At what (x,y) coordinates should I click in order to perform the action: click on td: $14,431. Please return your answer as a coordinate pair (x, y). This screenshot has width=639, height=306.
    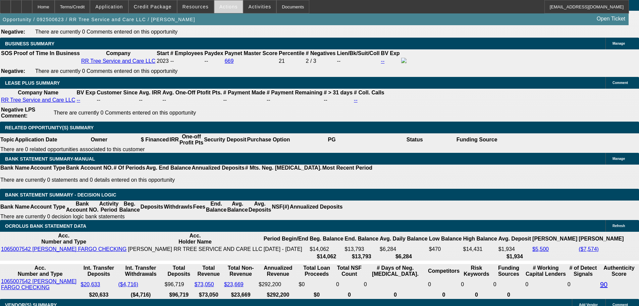
    Looking at the image, I should click on (480, 249).